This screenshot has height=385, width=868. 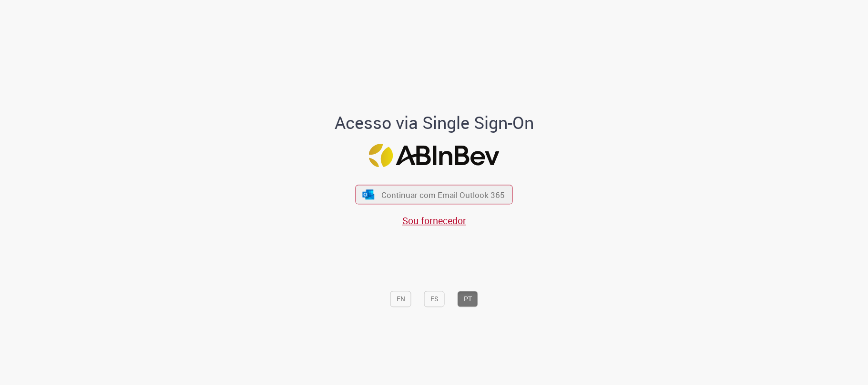 What do you see at coordinates (434, 123) in the screenshot?
I see `h1: Acesso via Single Sign-On` at bounding box center [434, 123].